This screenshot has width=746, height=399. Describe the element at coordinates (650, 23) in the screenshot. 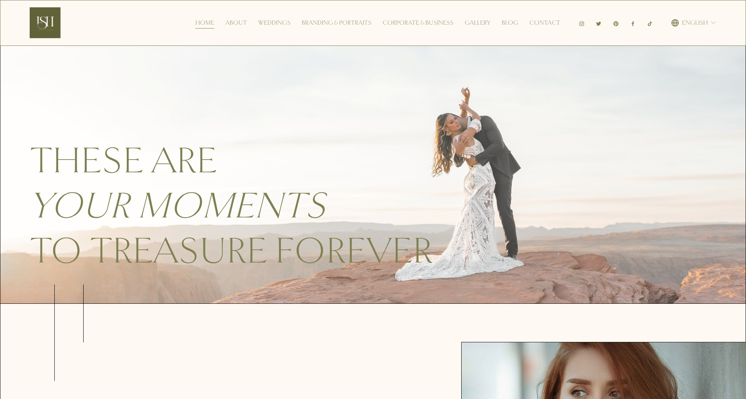

I see `a: TikTok` at that location.